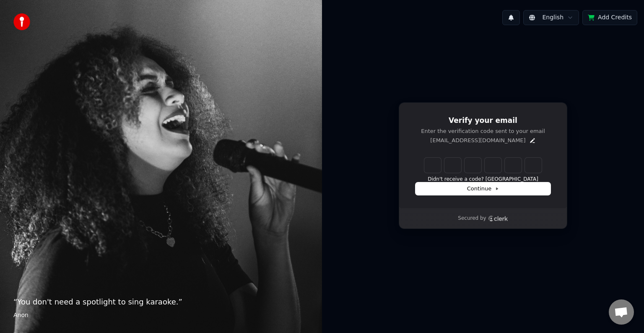  Describe the element at coordinates (483, 165) in the screenshot. I see `input: Enter verification code` at that location.